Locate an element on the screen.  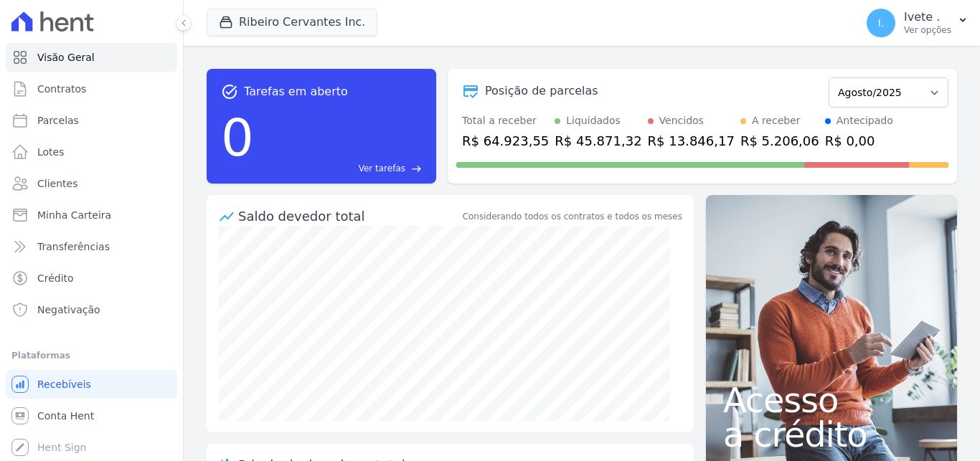
a: Minha Carteira is located at coordinates (91, 216).